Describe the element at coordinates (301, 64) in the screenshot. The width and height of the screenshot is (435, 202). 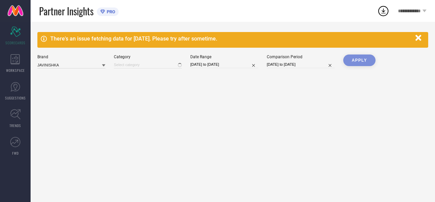
I see `input: Select comparison period` at that location.